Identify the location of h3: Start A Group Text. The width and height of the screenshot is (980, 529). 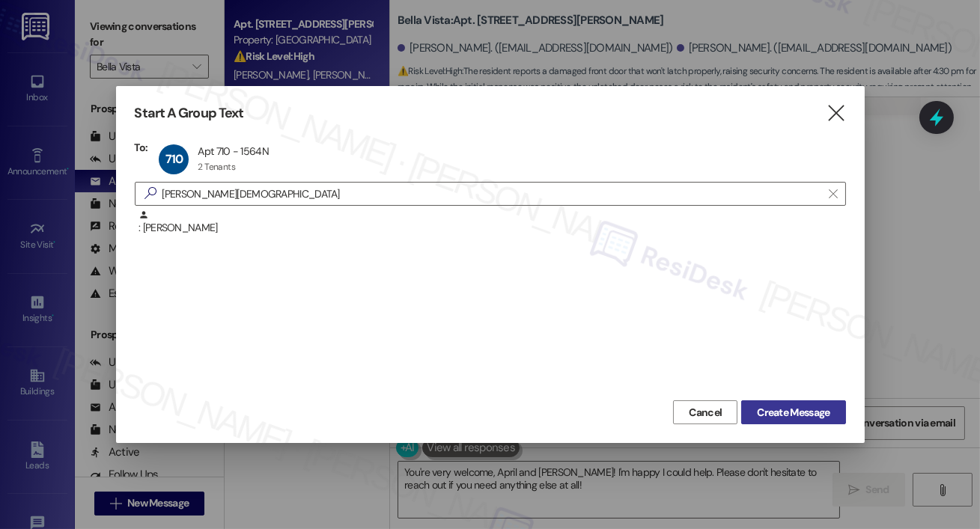
(189, 113).